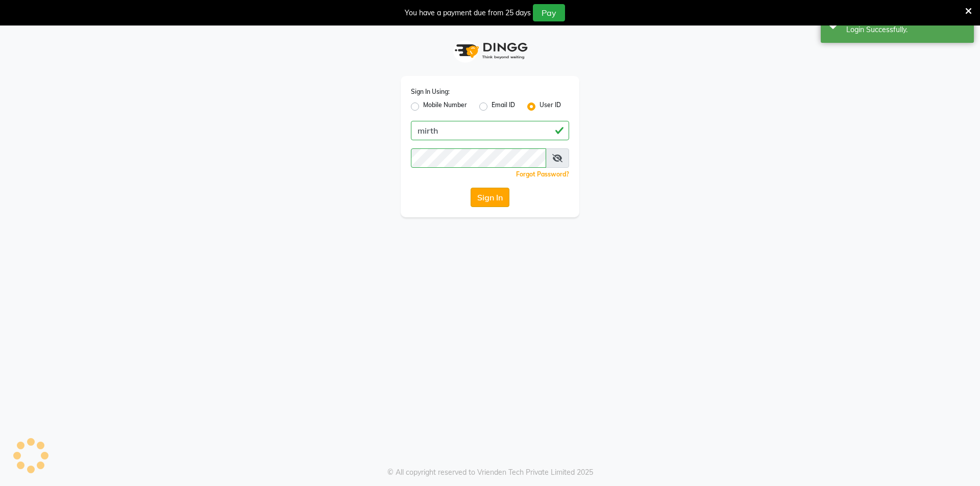 The image size is (980, 486). What do you see at coordinates (906, 30) in the screenshot?
I see `div: Login Successfully.` at bounding box center [906, 30].